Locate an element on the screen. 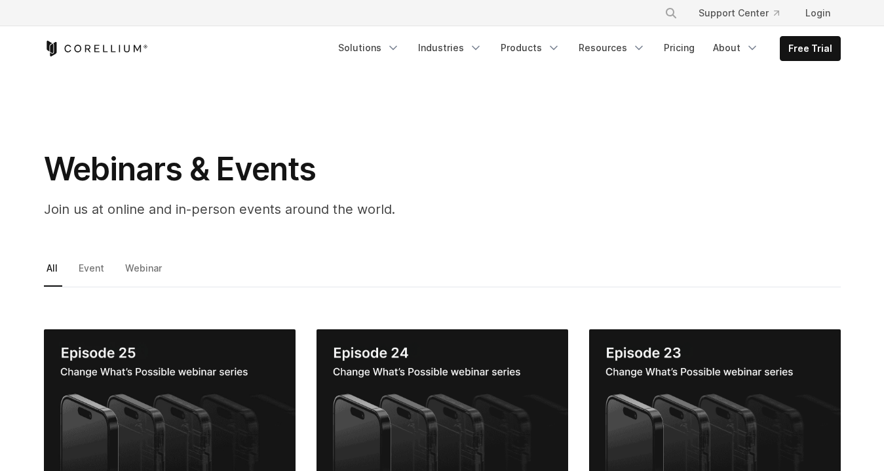  a: Webinar is located at coordinates (144, 273).